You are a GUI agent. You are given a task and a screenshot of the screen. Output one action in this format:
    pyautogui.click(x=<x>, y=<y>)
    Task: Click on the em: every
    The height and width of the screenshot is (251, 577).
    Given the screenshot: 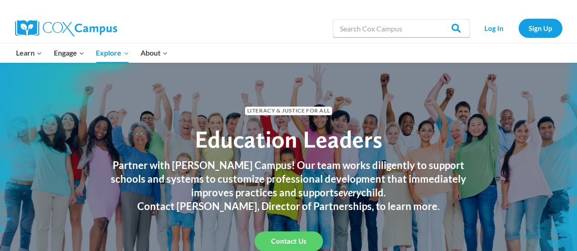 What is the action you would take?
    pyautogui.click(x=350, y=193)
    